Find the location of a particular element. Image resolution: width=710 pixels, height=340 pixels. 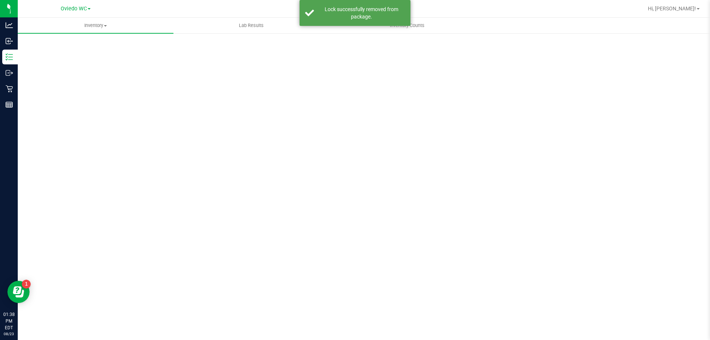

inline-svg: Inbound is located at coordinates (9, 41).